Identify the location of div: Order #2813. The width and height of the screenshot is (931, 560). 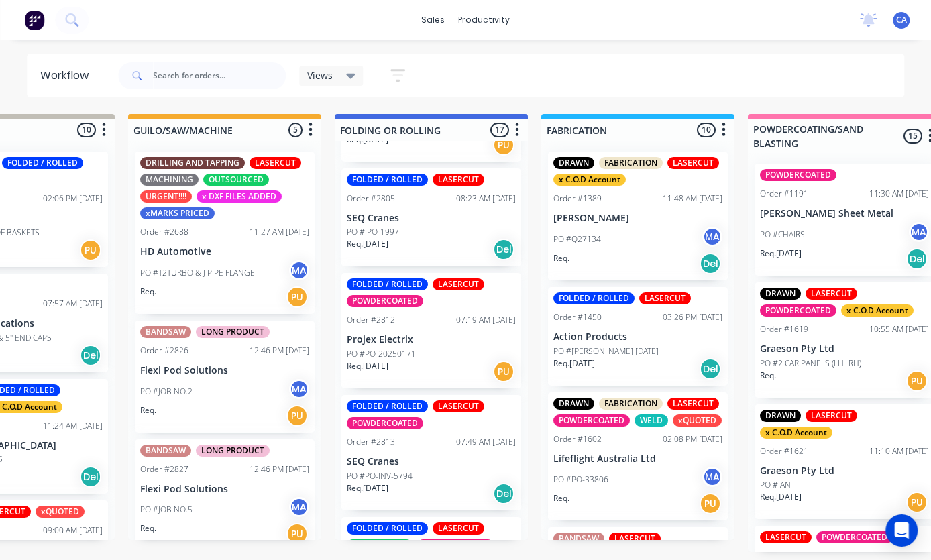
(371, 442).